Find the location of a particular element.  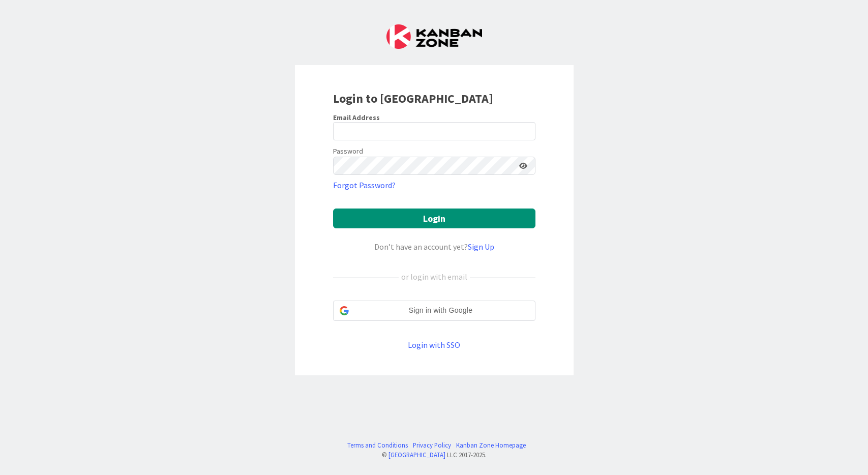

a: Privacy Policy is located at coordinates (432, 445).